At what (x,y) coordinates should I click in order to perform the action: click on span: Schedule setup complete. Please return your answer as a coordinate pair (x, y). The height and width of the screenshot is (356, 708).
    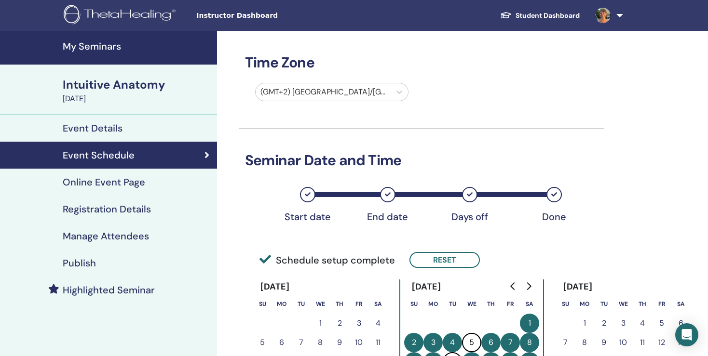
    Looking at the image, I should click on (327, 260).